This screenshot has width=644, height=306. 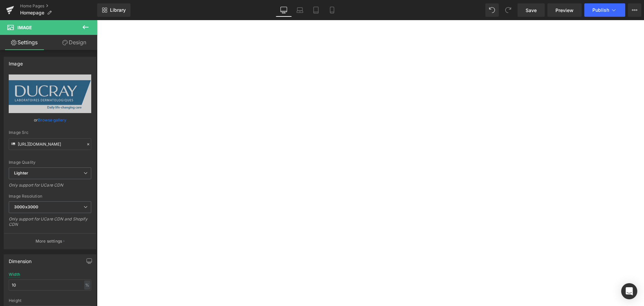 I want to click on div: Only support for UCare CDN, so click(x=50, y=187).